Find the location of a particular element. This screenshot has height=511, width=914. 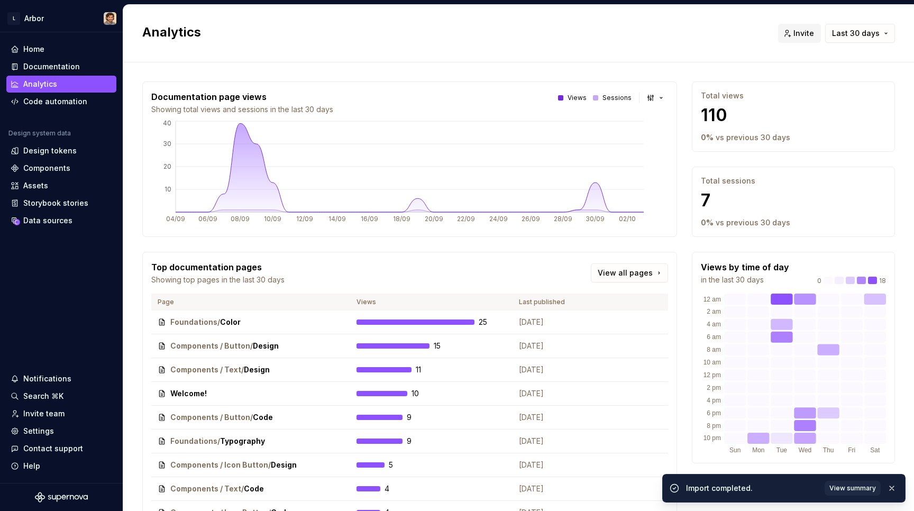

p: vs previous 30 days is located at coordinates (752, 137).